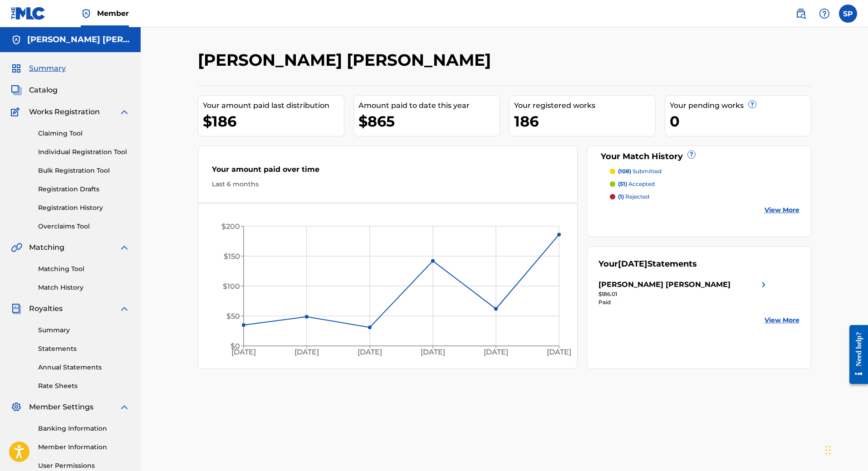 Image resolution: width=868 pixels, height=471 pixels. What do you see at coordinates (429, 121) in the screenshot?
I see `div: $865` at bounding box center [429, 121].